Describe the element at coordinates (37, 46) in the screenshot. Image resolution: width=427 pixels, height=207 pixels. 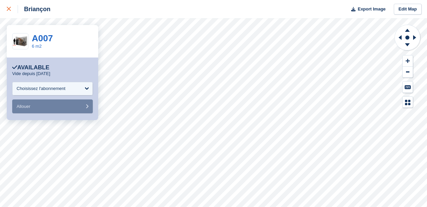
I see `a: 6 m2` at that location.